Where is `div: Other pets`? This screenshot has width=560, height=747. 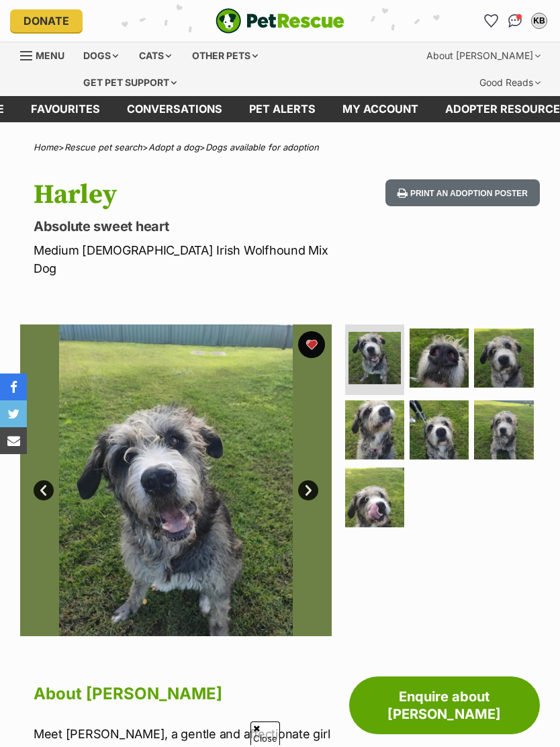
div: Other pets is located at coordinates (225, 56).